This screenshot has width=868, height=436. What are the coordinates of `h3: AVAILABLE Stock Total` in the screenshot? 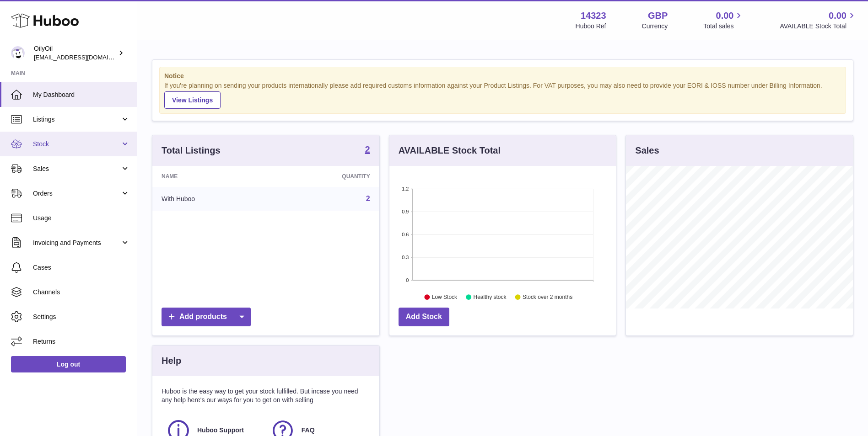 It's located at (449, 150).